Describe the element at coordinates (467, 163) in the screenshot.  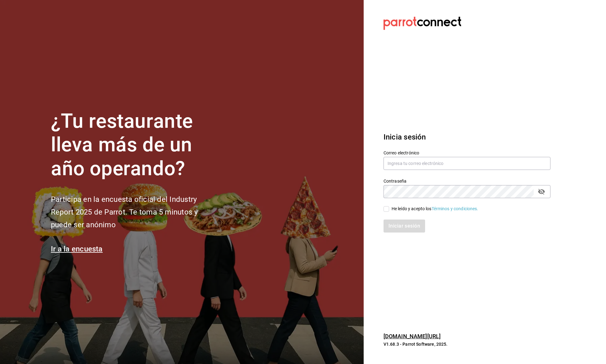
I see `input: Ingresa tu correo electrónico` at that location.